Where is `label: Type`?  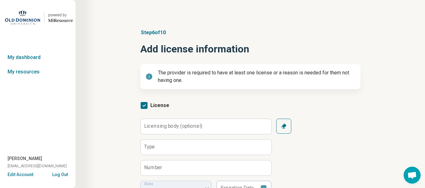
label: Type is located at coordinates (149, 147).